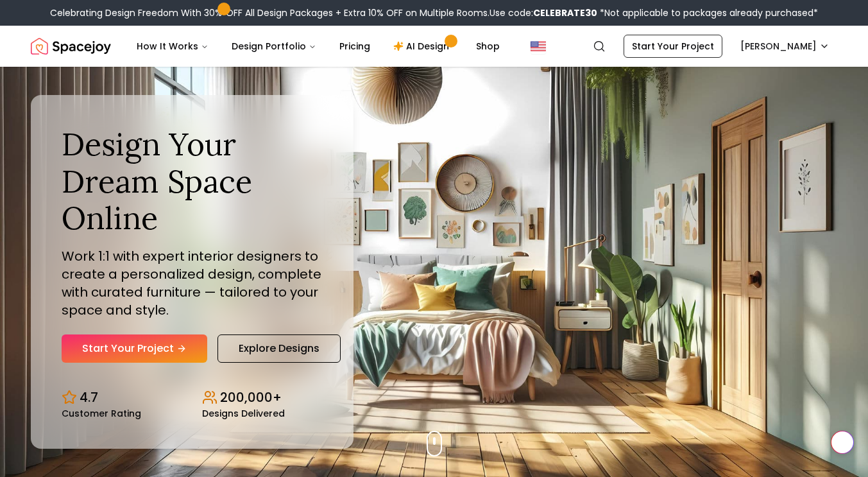 The image size is (868, 477). What do you see at coordinates (243, 414) in the screenshot?
I see `small: Designs Delivered` at bounding box center [243, 414].